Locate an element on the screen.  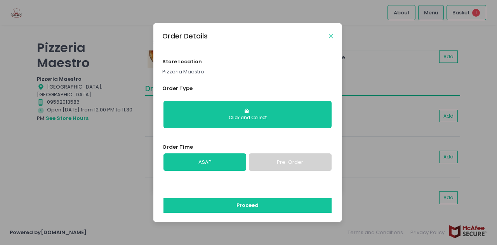
a: ASAP is located at coordinates (204, 162).